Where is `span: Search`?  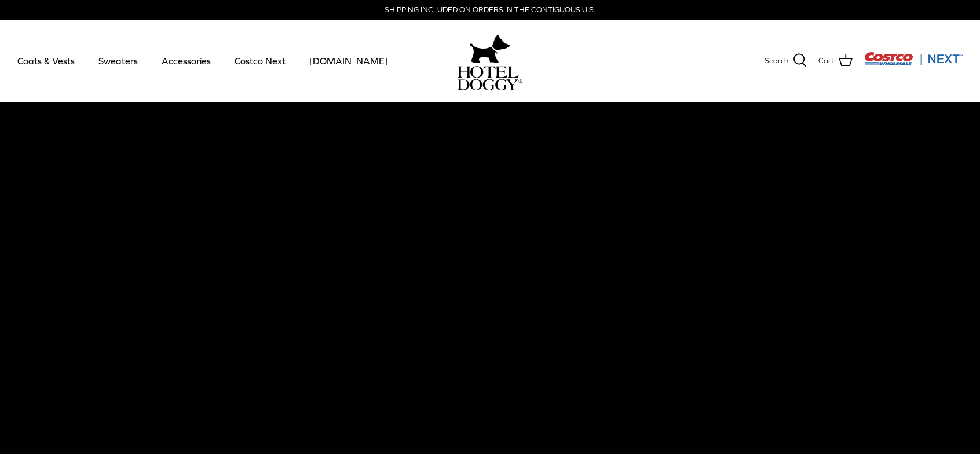 span: Search is located at coordinates (776, 61).